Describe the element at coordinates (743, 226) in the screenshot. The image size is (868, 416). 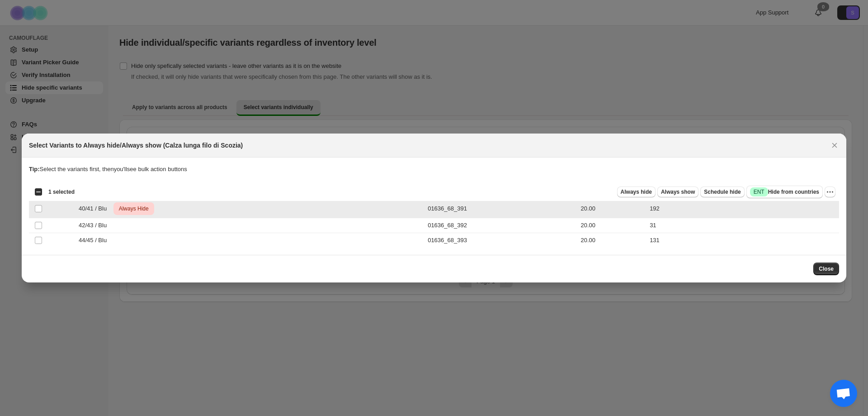
I see `td: 31` at that location.